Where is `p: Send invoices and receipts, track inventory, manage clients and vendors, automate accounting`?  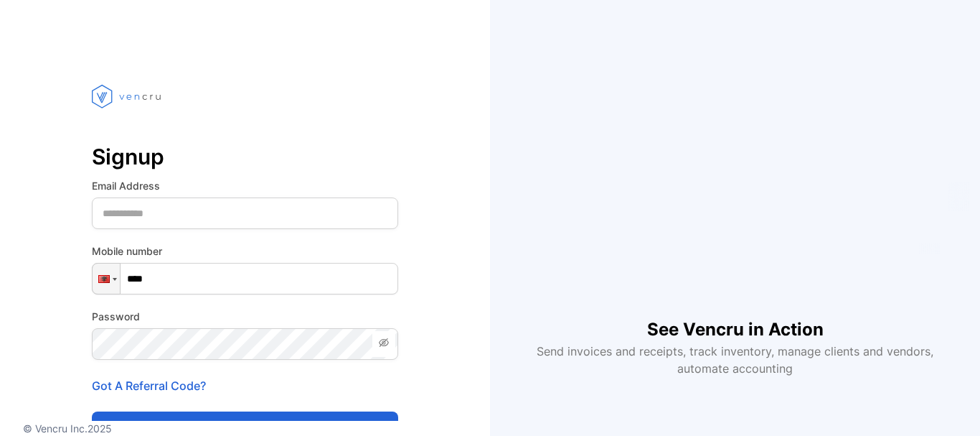
p: Send invoices and receipts, track inventory, manage clients and vendors, automate accounting is located at coordinates (735, 360).